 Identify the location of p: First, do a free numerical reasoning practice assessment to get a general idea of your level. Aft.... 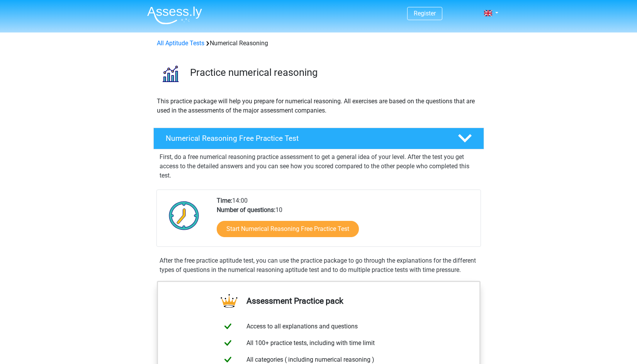
(319, 166).